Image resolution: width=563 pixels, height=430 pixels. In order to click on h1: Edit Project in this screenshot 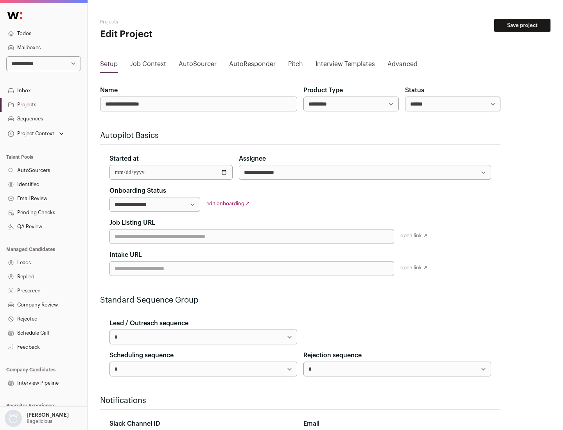, I will do `click(175, 34)`.